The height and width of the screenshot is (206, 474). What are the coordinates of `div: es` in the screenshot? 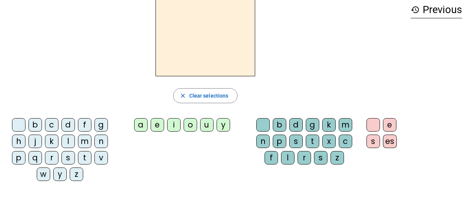 It's located at (390, 142).